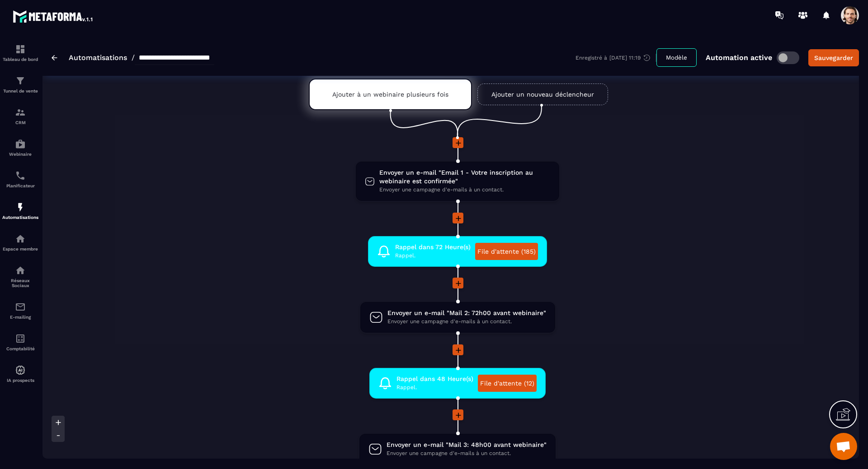 This screenshot has height=469, width=868. Describe the element at coordinates (21, 85) in the screenshot. I see `a: formationformationTunnel de vente` at that location.